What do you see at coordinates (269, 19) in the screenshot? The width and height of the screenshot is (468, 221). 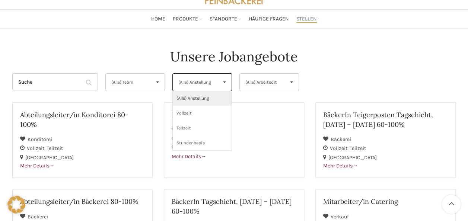 I see `a: Häufige Fragen` at bounding box center [269, 19].